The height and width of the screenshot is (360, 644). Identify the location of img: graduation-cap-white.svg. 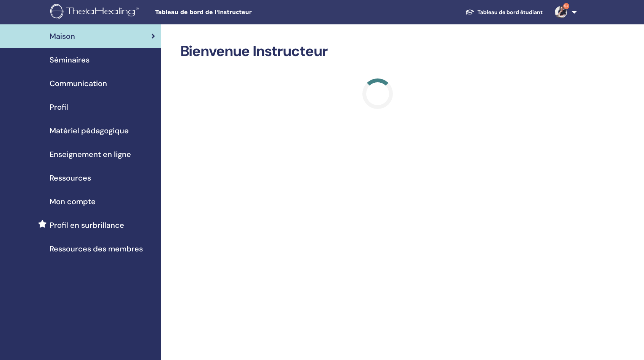
(470, 11).